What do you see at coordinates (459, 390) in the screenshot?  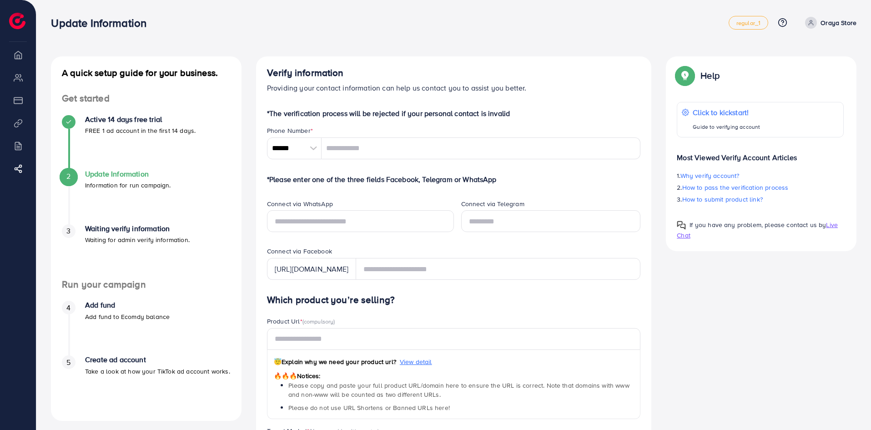 I see `span: Please copy and paste your full product URL/domain here to ensure the URL is correct. Note that d...` at bounding box center [459, 390].